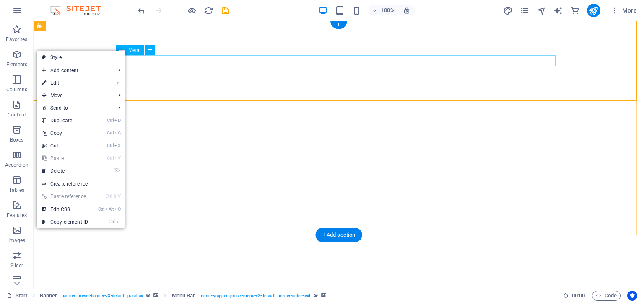  I want to click on i: On resize automatically adjust zoom level to fit chosen device., so click(407, 11).